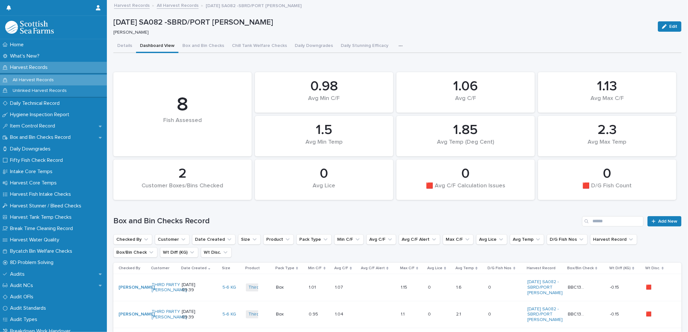  I want to click on button: Checked By, so click(133, 240).